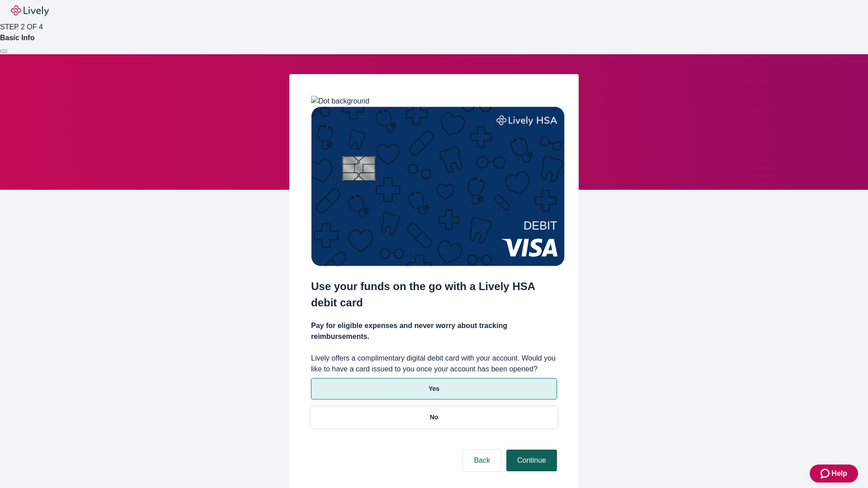 This screenshot has width=868, height=488. What do you see at coordinates (434, 417) in the screenshot?
I see `button: No` at bounding box center [434, 417].